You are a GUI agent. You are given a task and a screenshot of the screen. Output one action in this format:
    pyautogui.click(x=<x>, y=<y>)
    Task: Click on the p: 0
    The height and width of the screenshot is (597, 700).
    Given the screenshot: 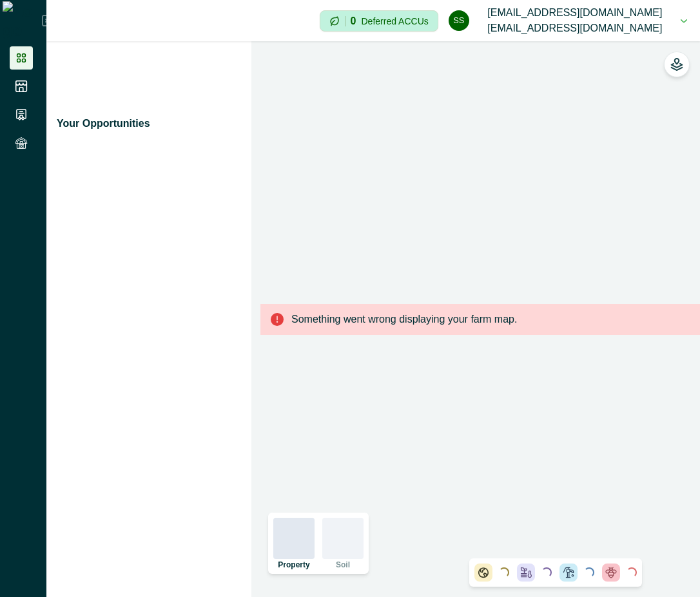 What is the action you would take?
    pyautogui.click(x=353, y=21)
    